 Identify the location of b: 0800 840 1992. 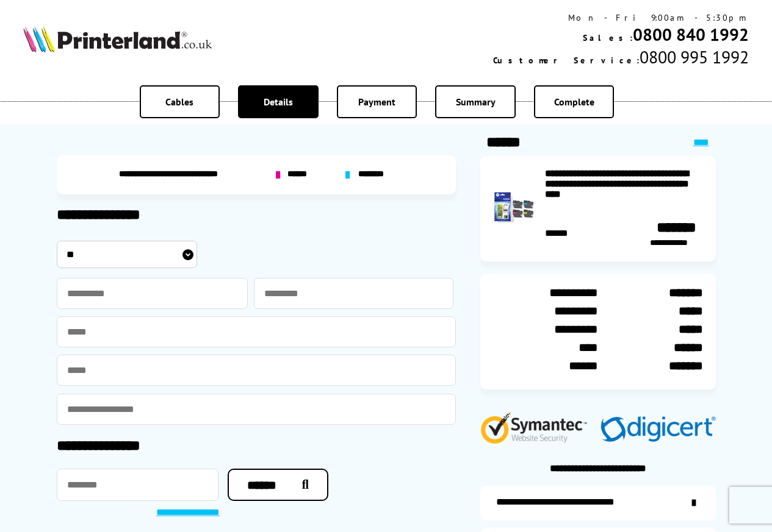
(691, 34).